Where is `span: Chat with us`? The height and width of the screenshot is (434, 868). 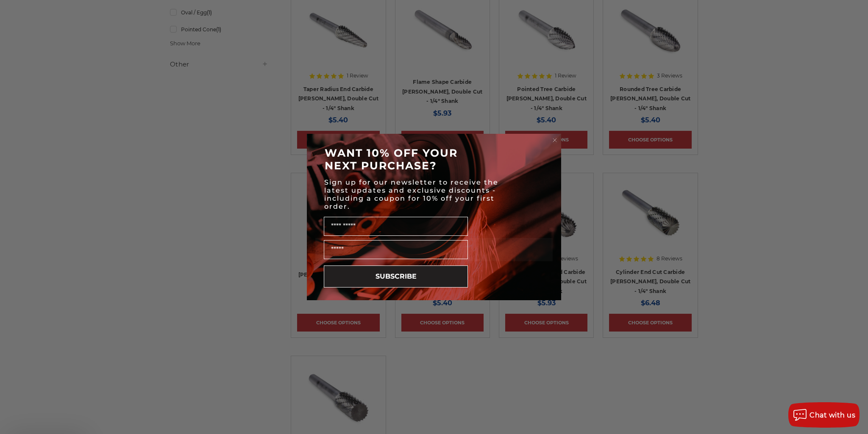
span: Chat with us is located at coordinates (832, 415).